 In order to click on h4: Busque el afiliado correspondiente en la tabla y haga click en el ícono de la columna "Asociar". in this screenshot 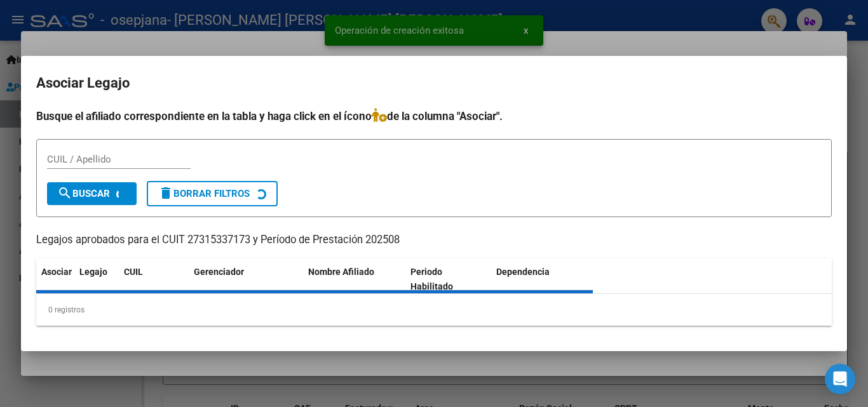, I will do `click(434, 116)`.